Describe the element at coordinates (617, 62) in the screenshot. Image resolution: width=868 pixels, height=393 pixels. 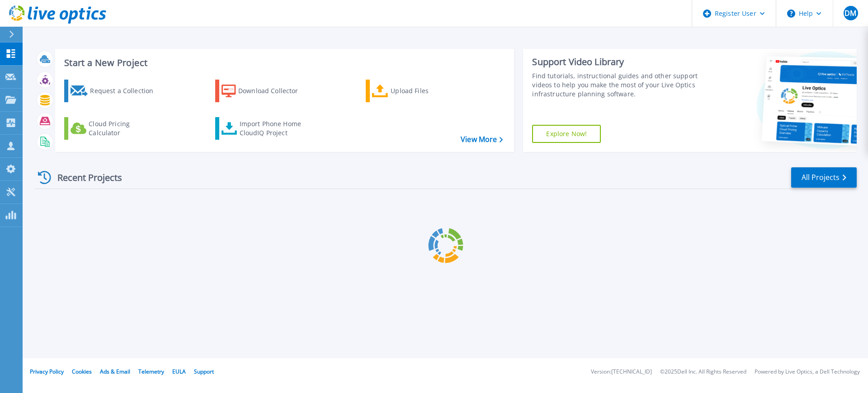
I see `div: Support Video Library` at that location.